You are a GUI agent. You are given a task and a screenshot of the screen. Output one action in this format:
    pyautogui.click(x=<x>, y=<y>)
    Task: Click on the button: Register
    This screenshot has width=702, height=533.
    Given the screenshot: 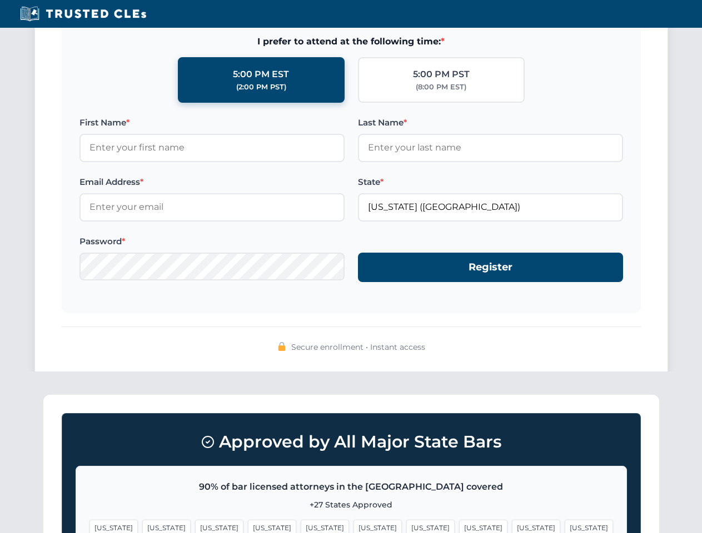 What is the action you would take?
    pyautogui.click(x=490, y=267)
    